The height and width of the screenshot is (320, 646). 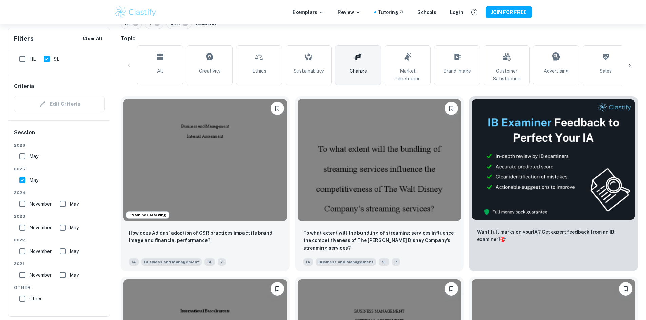 What do you see at coordinates (59, 240) in the screenshot?
I see `span: 2022` at bounding box center [59, 240].